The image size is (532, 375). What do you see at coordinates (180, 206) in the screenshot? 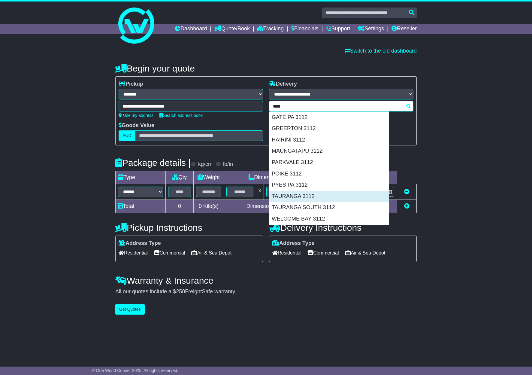
I see `td: 0` at bounding box center [180, 206].